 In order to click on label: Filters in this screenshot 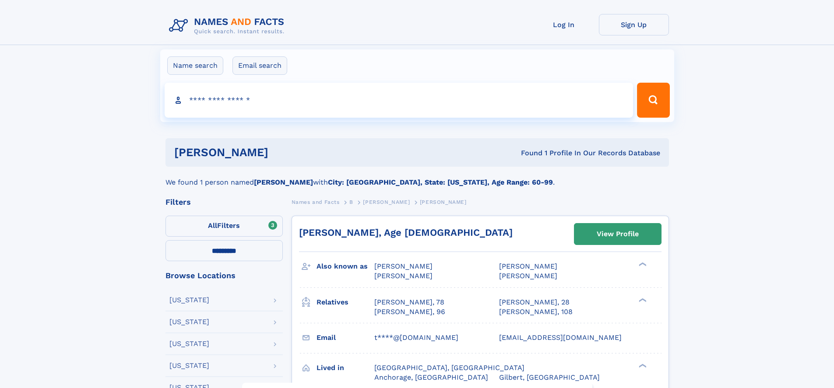, I will do `click(224, 226)`.